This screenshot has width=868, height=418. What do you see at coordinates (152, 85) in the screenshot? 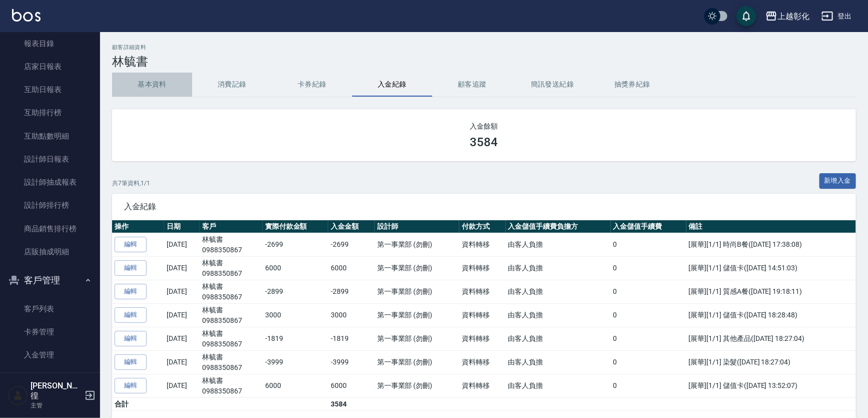
I see `button: 基本資料` at bounding box center [152, 85].